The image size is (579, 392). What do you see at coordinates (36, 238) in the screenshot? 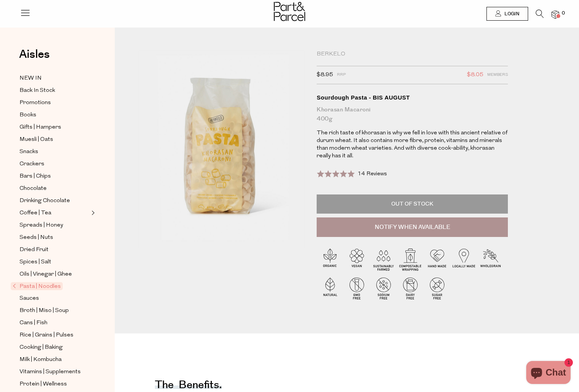
I see `span: Seeds | Nuts` at bounding box center [36, 238].